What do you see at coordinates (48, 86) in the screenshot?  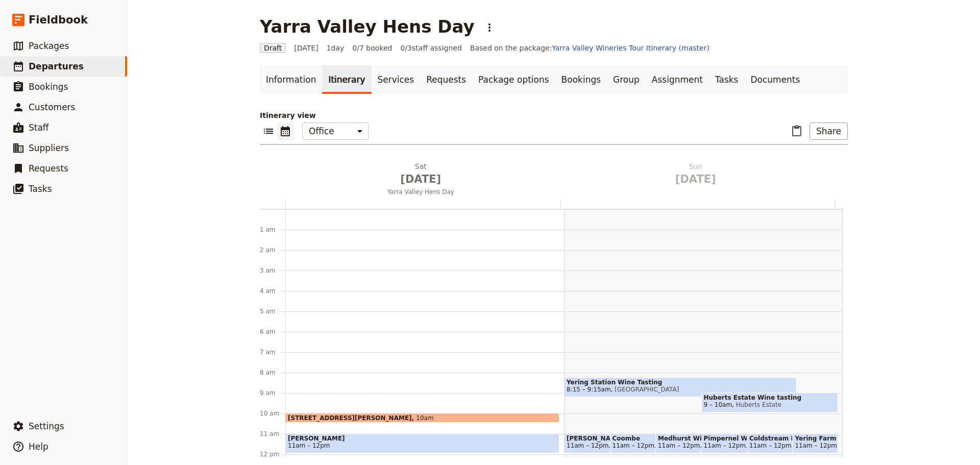 I see `span: Bookings` at bounding box center [48, 86].